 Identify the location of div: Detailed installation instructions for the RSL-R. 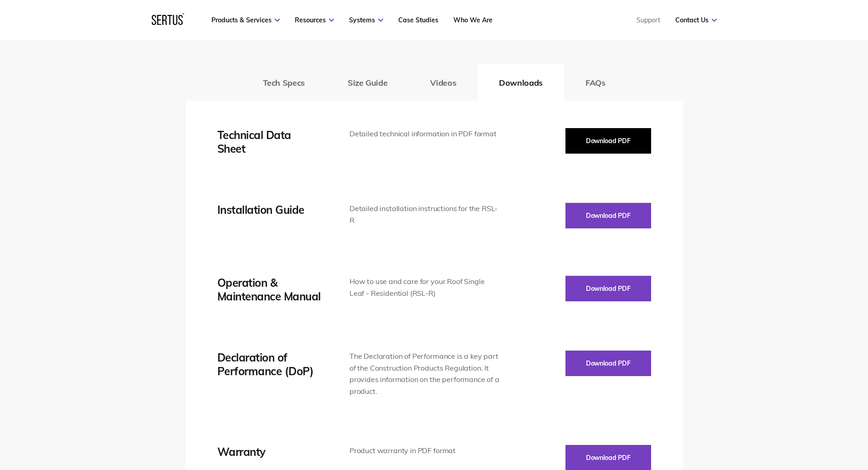
(425, 215).